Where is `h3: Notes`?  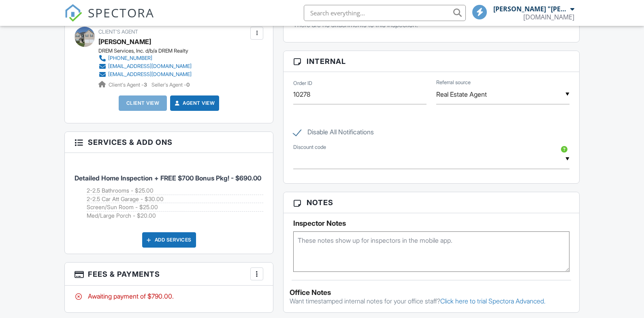
h3: Notes is located at coordinates (432, 203).